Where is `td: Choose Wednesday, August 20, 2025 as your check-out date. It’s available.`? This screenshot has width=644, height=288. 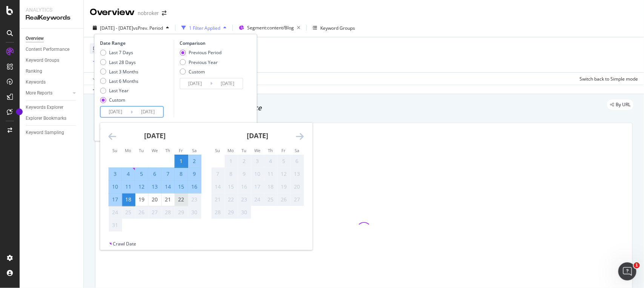
td: Choose Wednesday, August 20, 2025 as your check-out date. It’s available. is located at coordinates (154, 199).